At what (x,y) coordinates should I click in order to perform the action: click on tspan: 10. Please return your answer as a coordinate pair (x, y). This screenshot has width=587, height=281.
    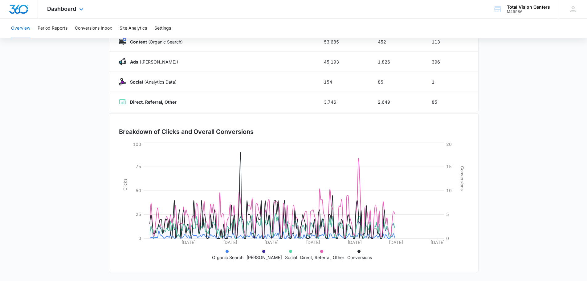
    Looking at the image, I should click on (449, 190).